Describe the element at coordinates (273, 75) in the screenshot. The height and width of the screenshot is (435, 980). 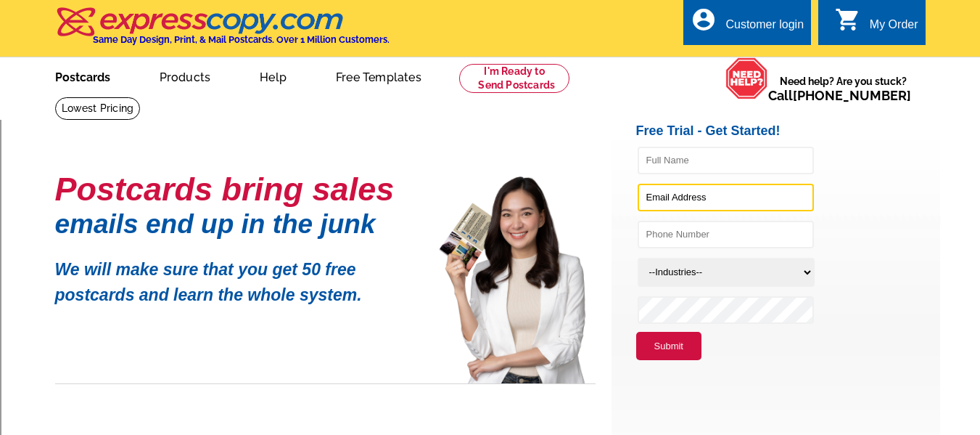
I see `a: Help` at that location.